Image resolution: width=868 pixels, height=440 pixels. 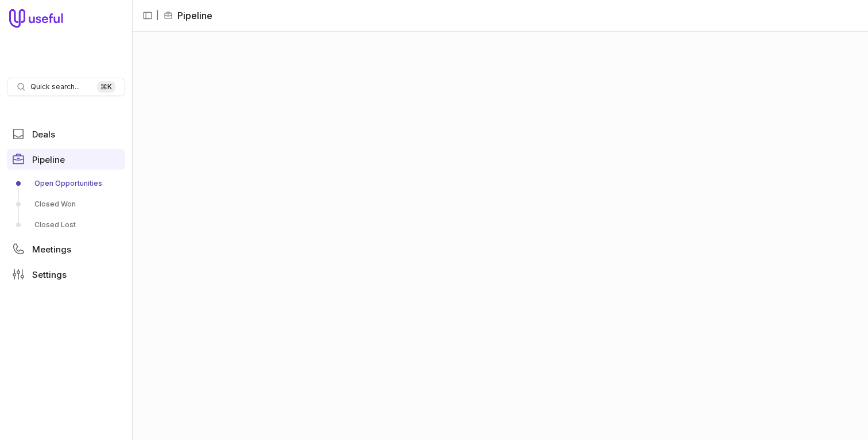 What do you see at coordinates (66, 225) in the screenshot?
I see `a: Closed Lost` at bounding box center [66, 225].